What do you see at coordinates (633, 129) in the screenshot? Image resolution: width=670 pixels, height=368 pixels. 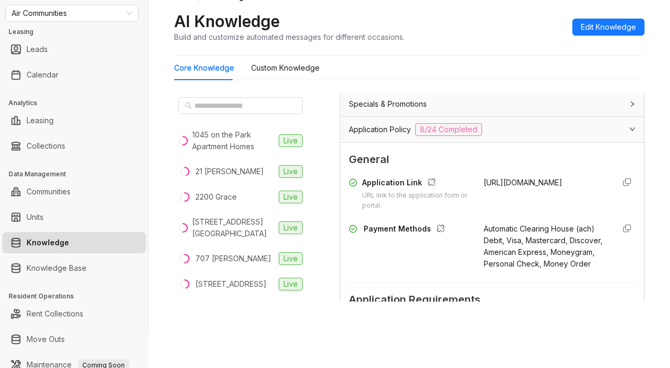 I see `span: expanded` at bounding box center [633, 129].